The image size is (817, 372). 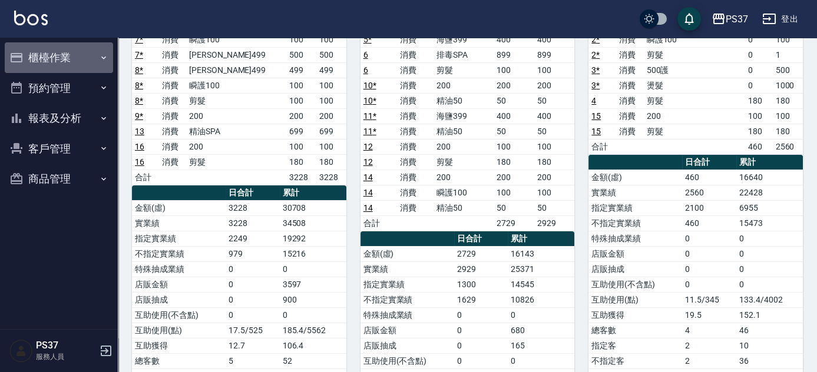 What do you see at coordinates (313, 239) in the screenshot?
I see `td: 19292` at bounding box center [313, 239].